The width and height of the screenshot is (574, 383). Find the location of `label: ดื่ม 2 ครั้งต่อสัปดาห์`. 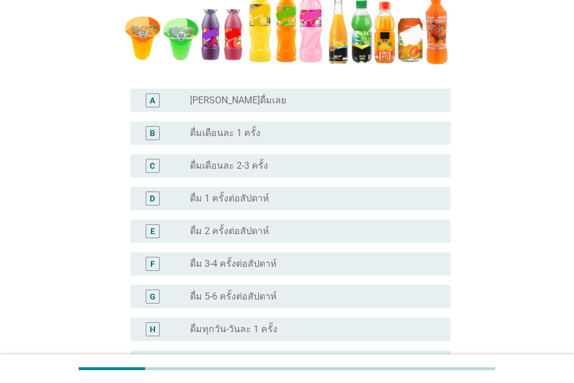

label: ดื่ม 2 ครั้งต่อสัปดาห์ is located at coordinates (230, 231).